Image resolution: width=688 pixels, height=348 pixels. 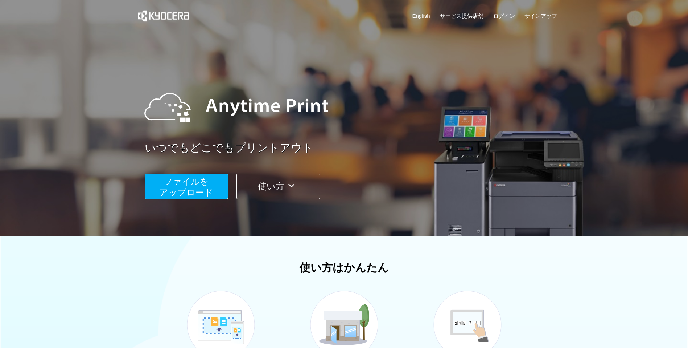 I want to click on span: ファイルを ​​アップロード, so click(x=186, y=187).